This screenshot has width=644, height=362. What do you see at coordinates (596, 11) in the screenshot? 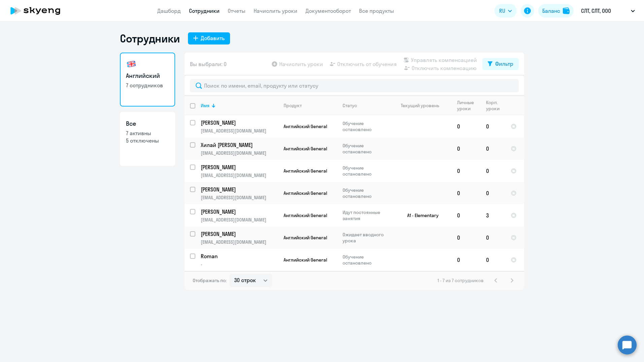
I see `p: СЛТ, СЛТ, ООО` at bounding box center [596, 11].